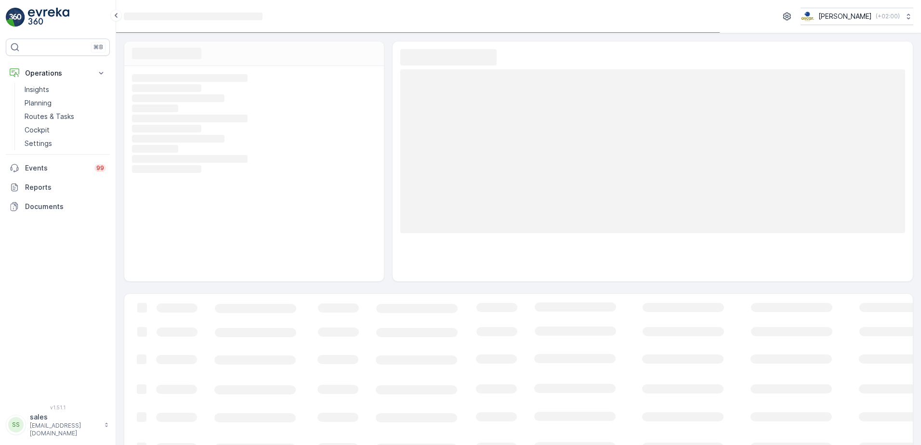 The image size is (921, 445). Describe the element at coordinates (66, 187) in the screenshot. I see `p: Reports` at that location.